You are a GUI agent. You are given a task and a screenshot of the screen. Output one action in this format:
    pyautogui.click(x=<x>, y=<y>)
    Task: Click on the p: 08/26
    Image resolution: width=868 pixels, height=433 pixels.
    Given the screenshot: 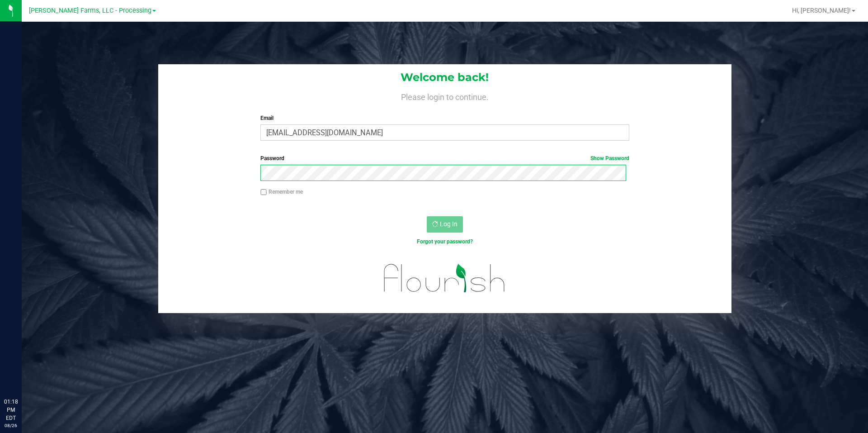 What is the action you would take?
    pyautogui.click(x=11, y=425)
    